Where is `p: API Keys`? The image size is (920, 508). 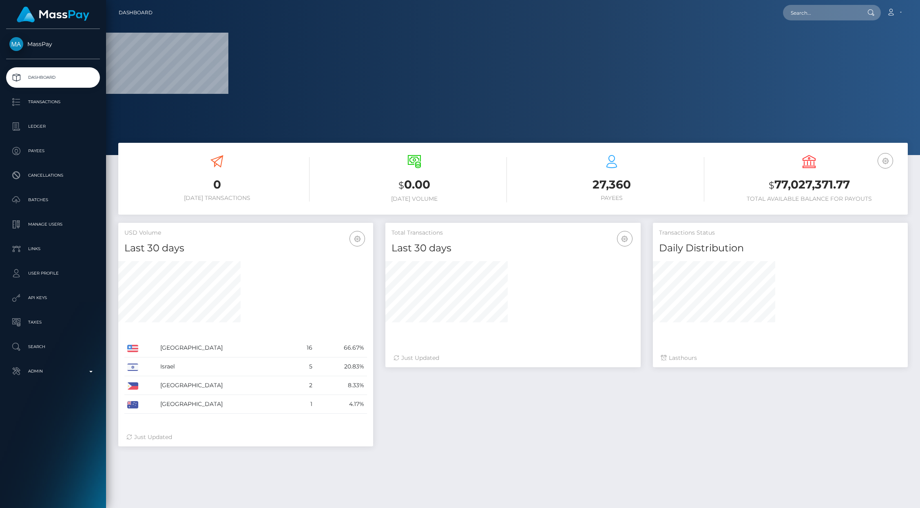
p: API Keys is located at coordinates (53, 298).